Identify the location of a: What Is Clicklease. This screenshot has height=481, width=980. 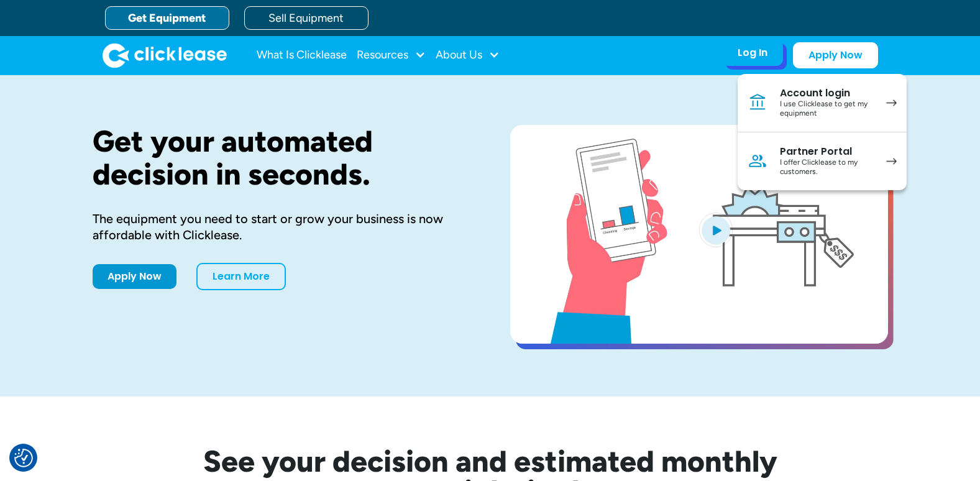
(302, 55).